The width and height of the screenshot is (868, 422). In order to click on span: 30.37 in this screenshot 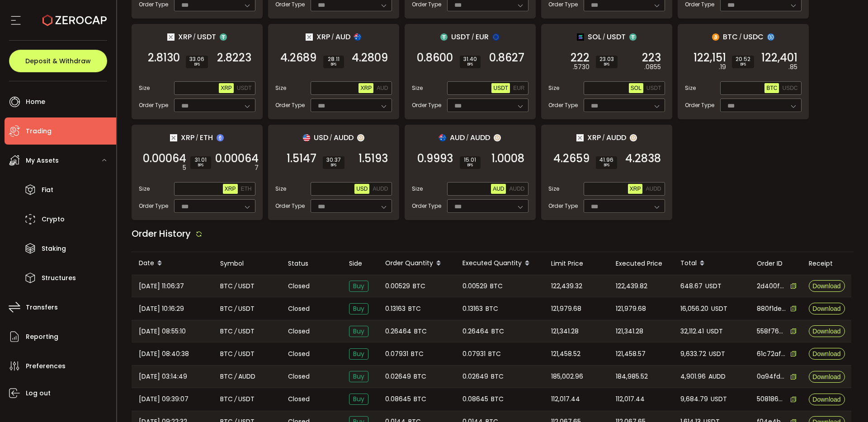, I will do `click(333, 160)`.